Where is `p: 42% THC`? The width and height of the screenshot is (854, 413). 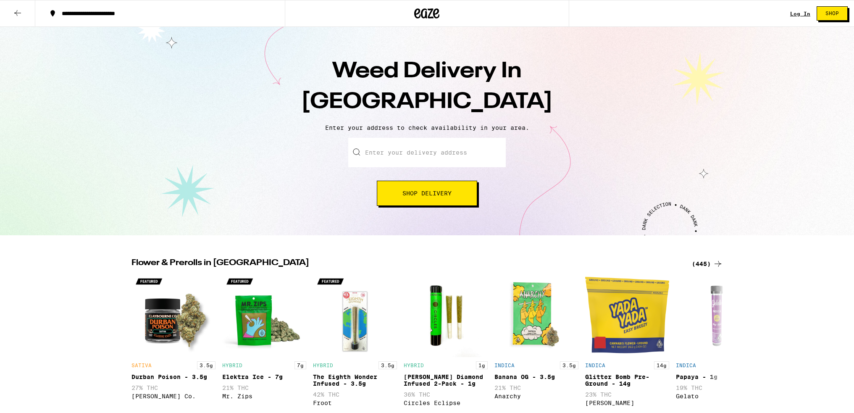
p: 42% THC is located at coordinates (355, 395).